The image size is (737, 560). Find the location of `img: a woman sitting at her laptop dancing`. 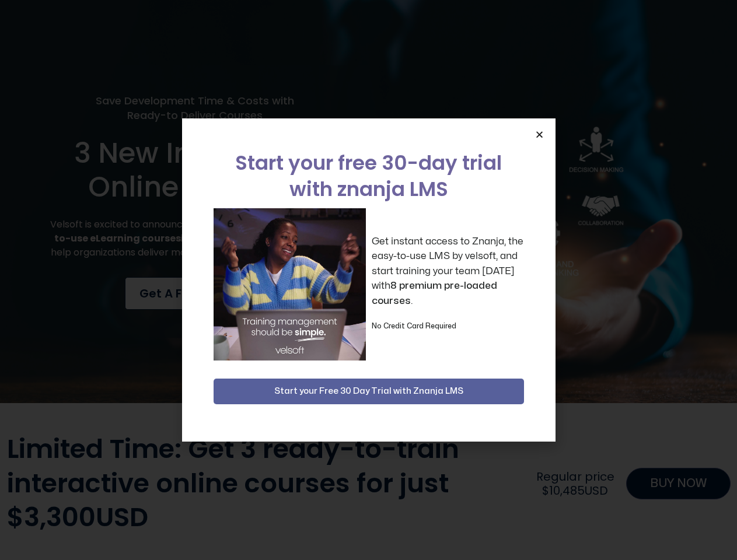

img: a woman sitting at her laptop dancing is located at coordinates (289, 284).